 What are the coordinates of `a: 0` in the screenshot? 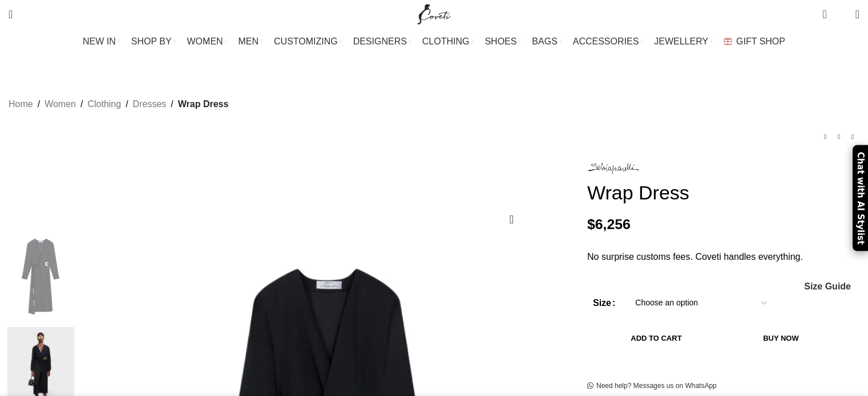 It's located at (824, 14).